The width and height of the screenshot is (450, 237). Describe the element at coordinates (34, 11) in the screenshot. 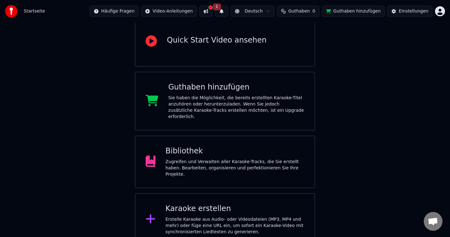

I see `nav: breadcrumb` at that location.